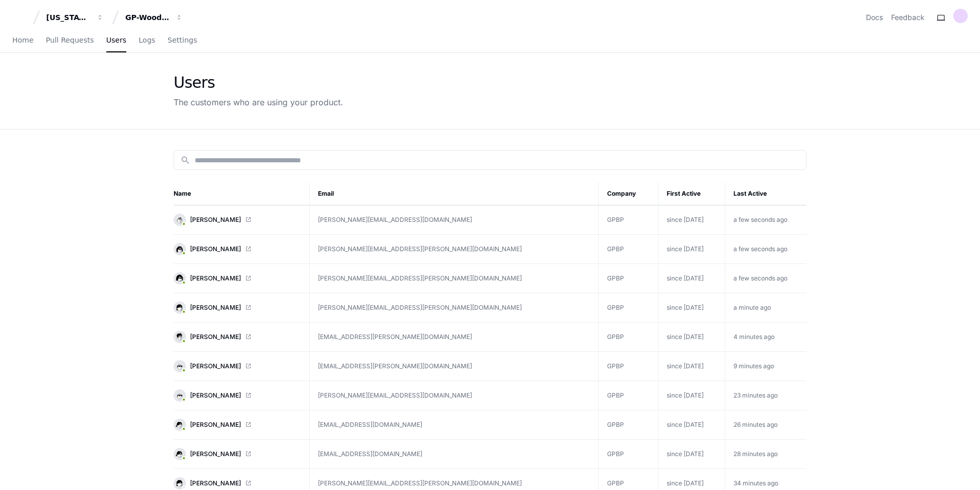 Image resolution: width=980 pixels, height=490 pixels. Describe the element at coordinates (874, 18) in the screenshot. I see `a: Docs` at that location.